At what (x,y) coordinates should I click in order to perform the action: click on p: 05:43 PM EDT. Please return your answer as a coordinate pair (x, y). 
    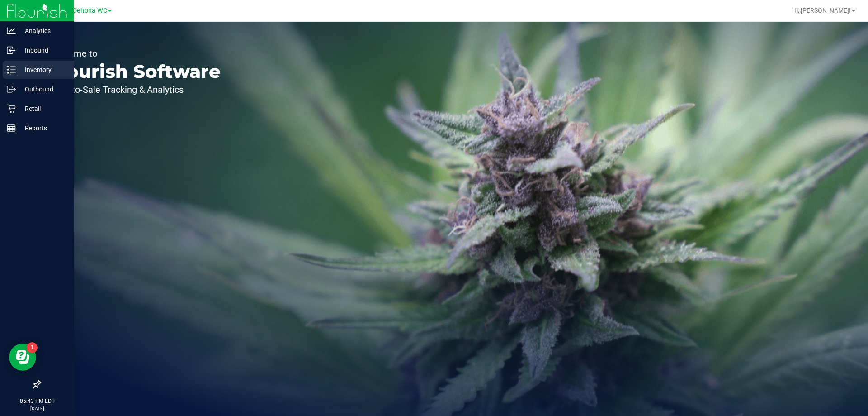
    Looking at the image, I should click on (37, 401).